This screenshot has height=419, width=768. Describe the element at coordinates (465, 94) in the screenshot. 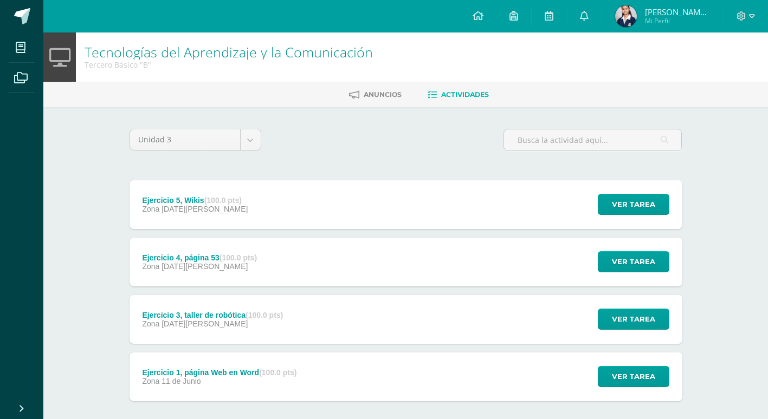

I see `span: Actividades` at that location.